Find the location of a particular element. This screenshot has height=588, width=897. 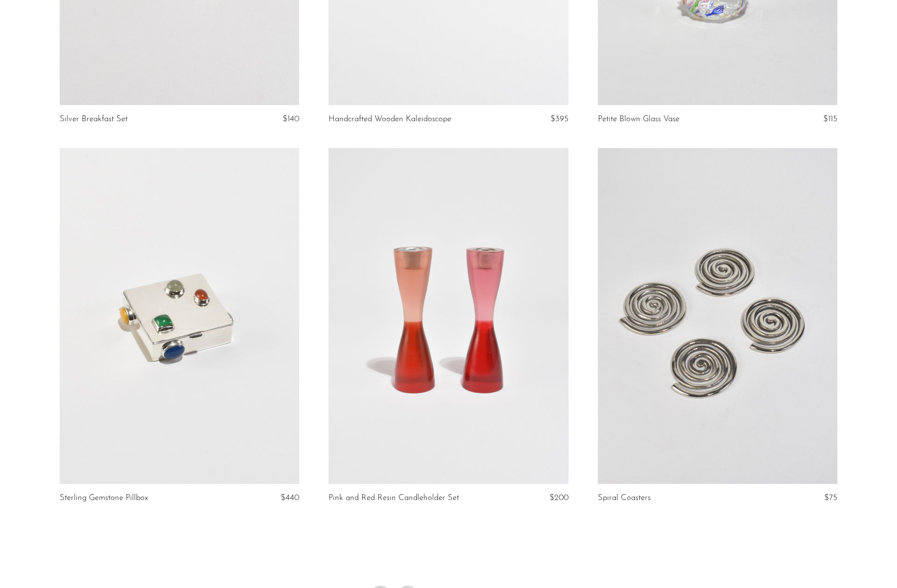

a: Spiral Coasters is located at coordinates (624, 498).